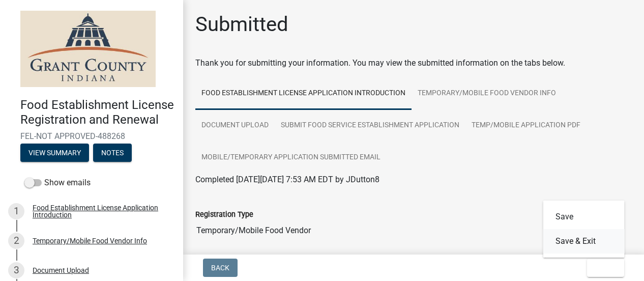 The width and height of the screenshot is (644, 281). I want to click on h4: Food Establishment License Registration and Renewal, so click(98, 113).